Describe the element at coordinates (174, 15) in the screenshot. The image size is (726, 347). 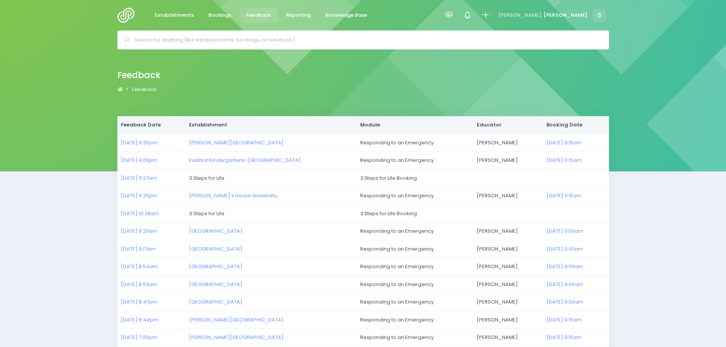
I see `span: Establishments` at that location.